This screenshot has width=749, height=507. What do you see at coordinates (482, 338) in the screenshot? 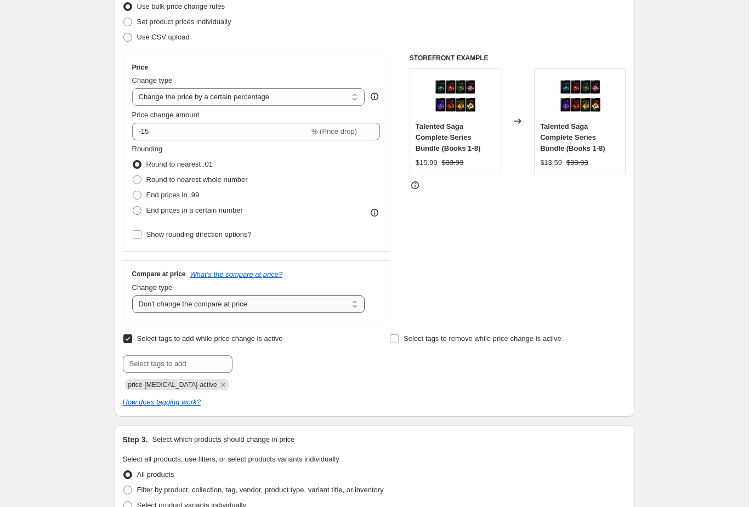
I see `span: Select tags to remove while price change is active` at bounding box center [482, 338].